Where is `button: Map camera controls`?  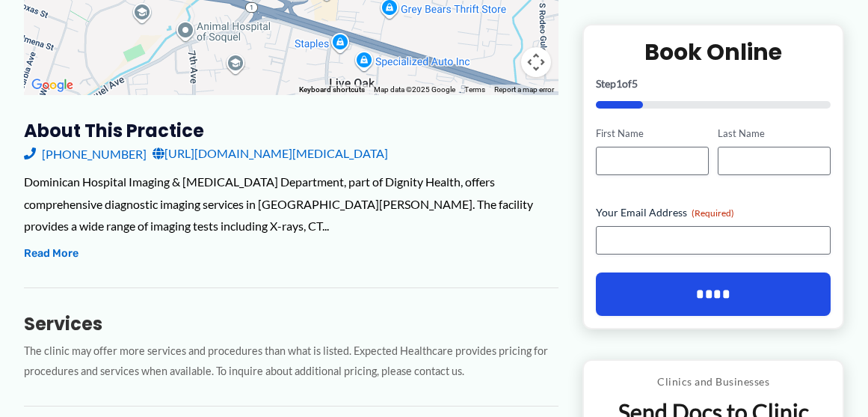 button: Map camera controls is located at coordinates (536, 62).